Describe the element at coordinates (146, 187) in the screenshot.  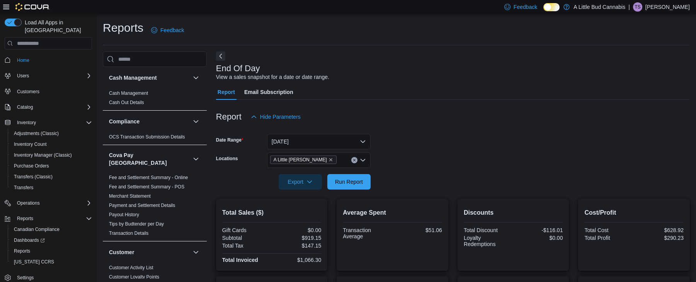
I see `a: Fee and Settlement Summary - POS` at that location.